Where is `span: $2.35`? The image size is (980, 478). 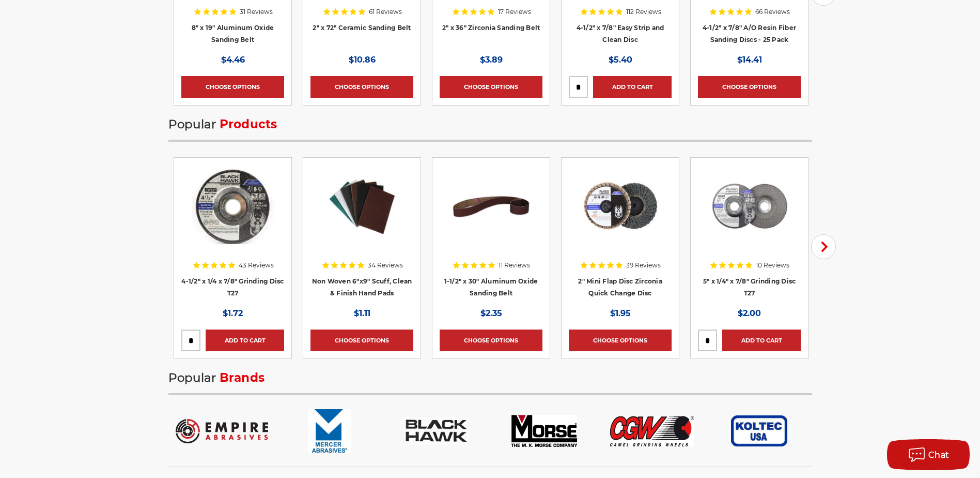 span: $2.35 is located at coordinates (491, 313).